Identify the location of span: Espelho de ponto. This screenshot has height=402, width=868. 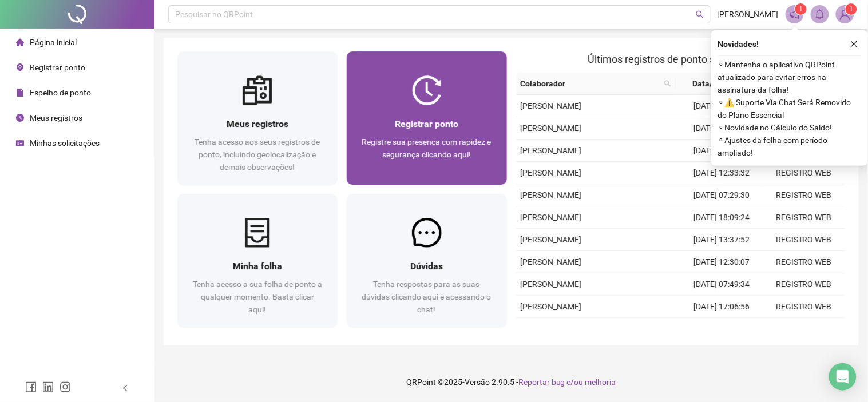
(60, 93).